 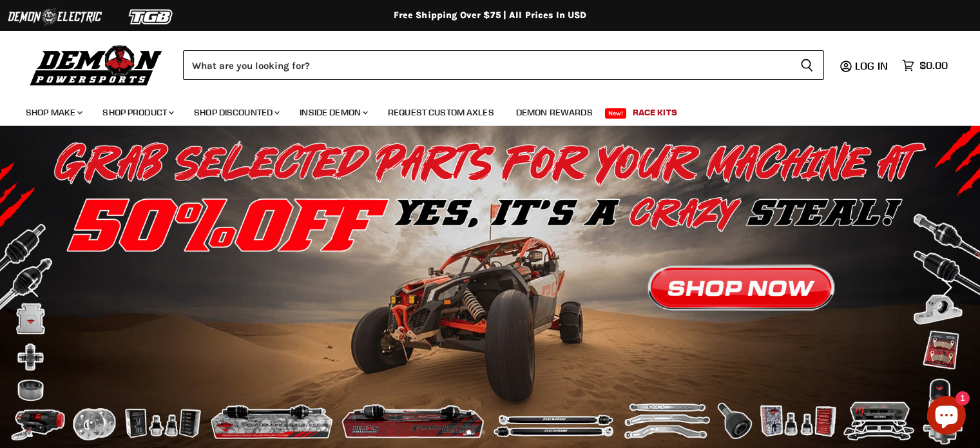 What do you see at coordinates (333, 112) in the screenshot?
I see `a: Inside Demon` at bounding box center [333, 112].